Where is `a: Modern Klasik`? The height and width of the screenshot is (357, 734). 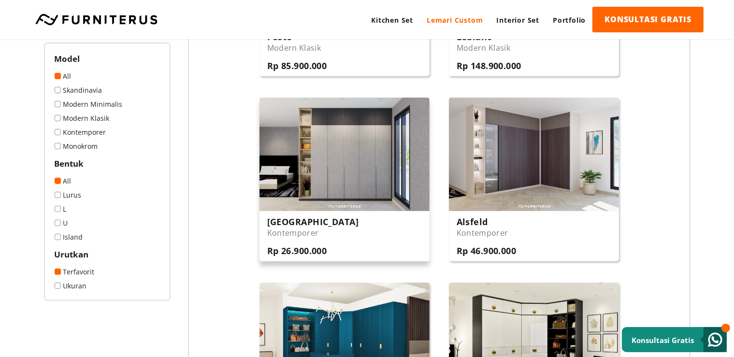 a: Modern Klasik is located at coordinates (107, 118).